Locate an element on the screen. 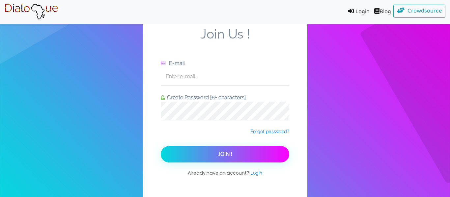 The height and width of the screenshot is (197, 450). span: Join ! is located at coordinates (225, 154).